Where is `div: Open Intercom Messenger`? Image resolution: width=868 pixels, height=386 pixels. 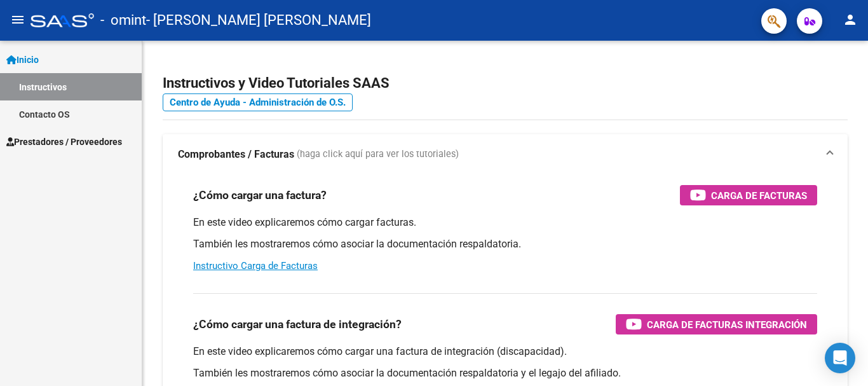 div: Open Intercom Messenger is located at coordinates (840, 358).